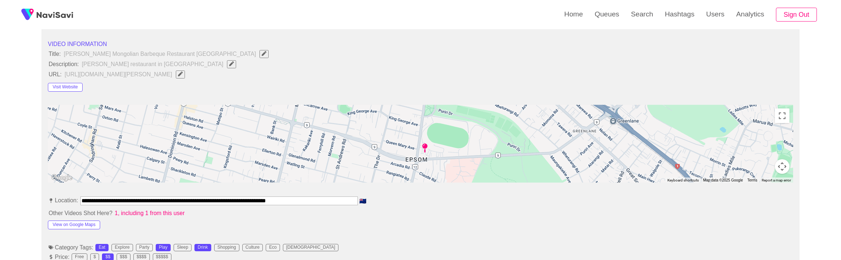 This screenshot has width=841, height=260. I want to click on li: VIDEO INFORMATION, so click(420, 44).